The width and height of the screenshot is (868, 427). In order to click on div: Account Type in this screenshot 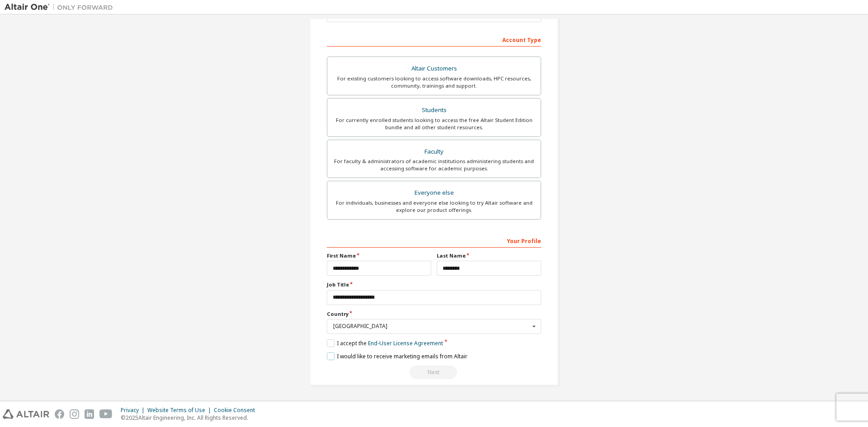, I will do `click(434, 39)`.